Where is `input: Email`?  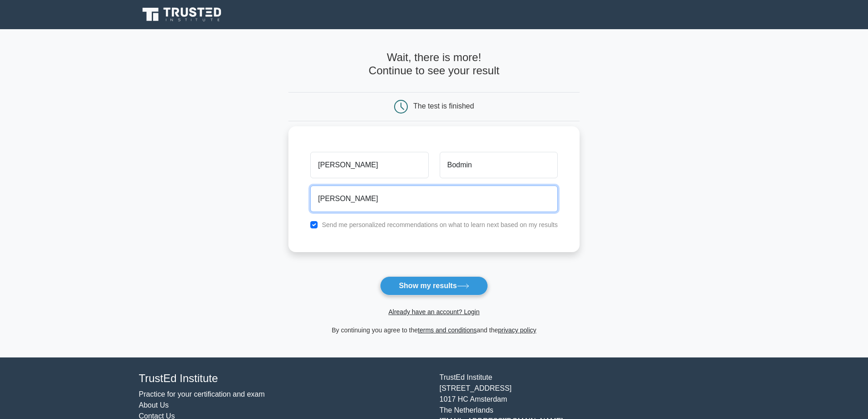 input: Email is located at coordinates (433, 199).